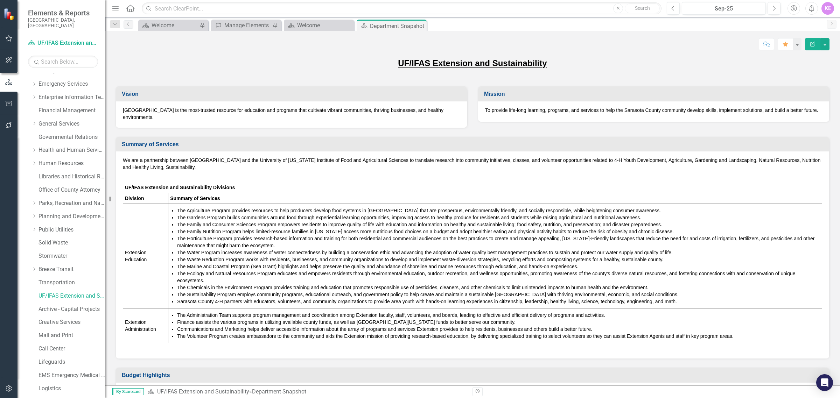 This screenshot has width=840, height=398. Describe the element at coordinates (72, 203) in the screenshot. I see `a: Parks, Recreation and Natural Resources` at that location.